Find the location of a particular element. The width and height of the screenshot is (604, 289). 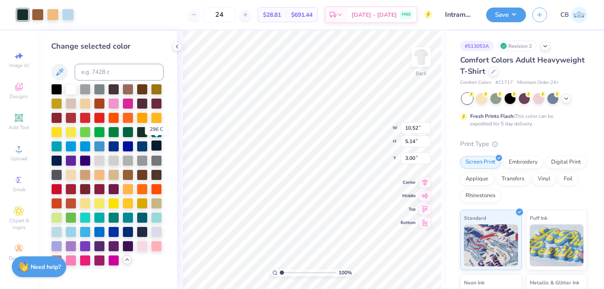

span: Add Text is located at coordinates (19, 127).